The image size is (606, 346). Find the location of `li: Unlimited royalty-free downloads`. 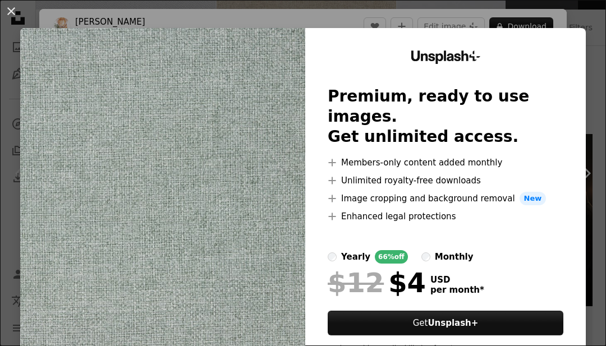

li: Unlimited royalty-free downloads is located at coordinates (445, 181).